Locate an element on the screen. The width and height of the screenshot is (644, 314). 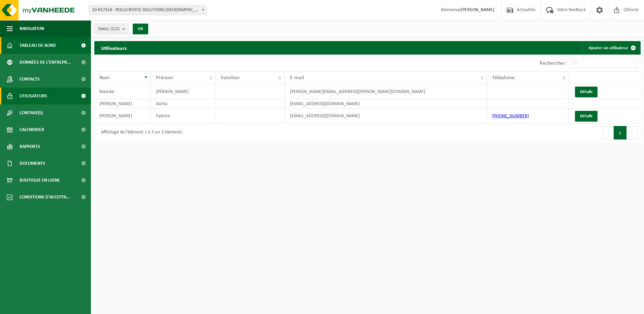
span: Conditions d'accepta... is located at coordinates (45, 197).